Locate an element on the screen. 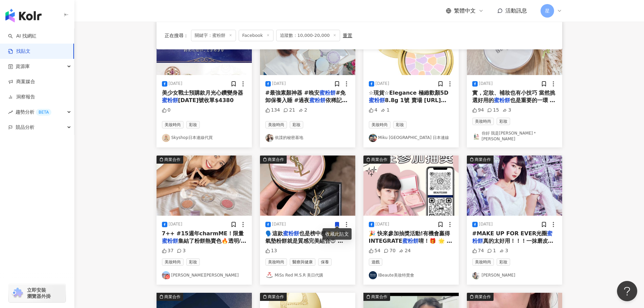 The width and height of the screenshot is (644, 308). a: chrome extension立即安裝 瀏覽器外掛 is located at coordinates (37, 293).